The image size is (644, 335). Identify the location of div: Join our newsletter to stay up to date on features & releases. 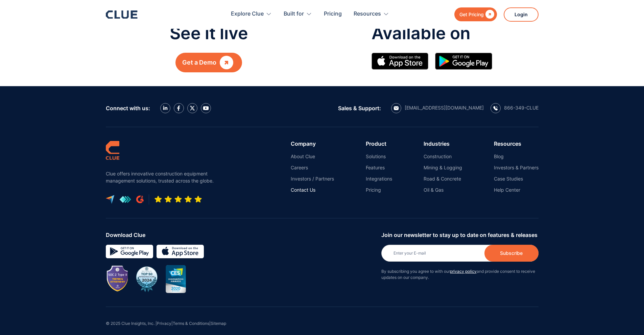
(460, 235).